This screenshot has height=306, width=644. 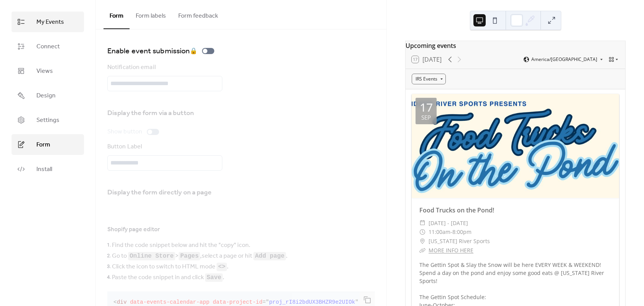 I want to click on span: 8:00pm, so click(x=462, y=232).